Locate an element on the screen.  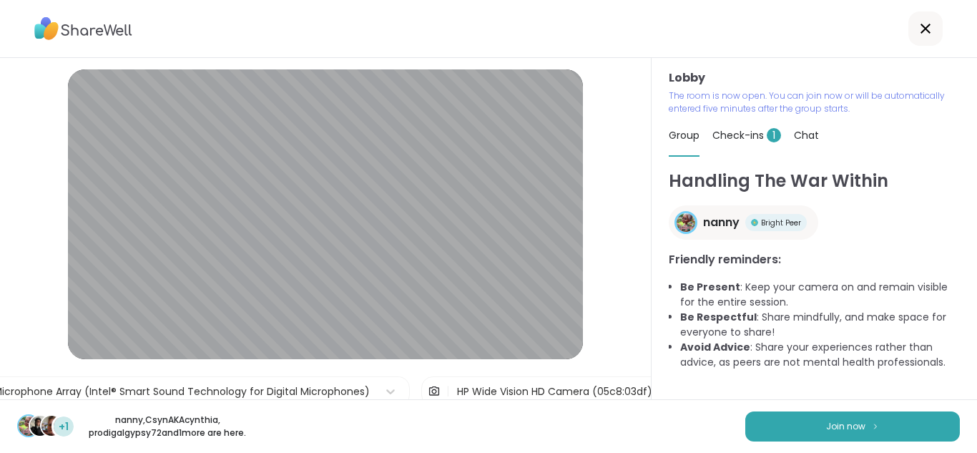
img: prodigalgypsy72 is located at coordinates (51, 426).